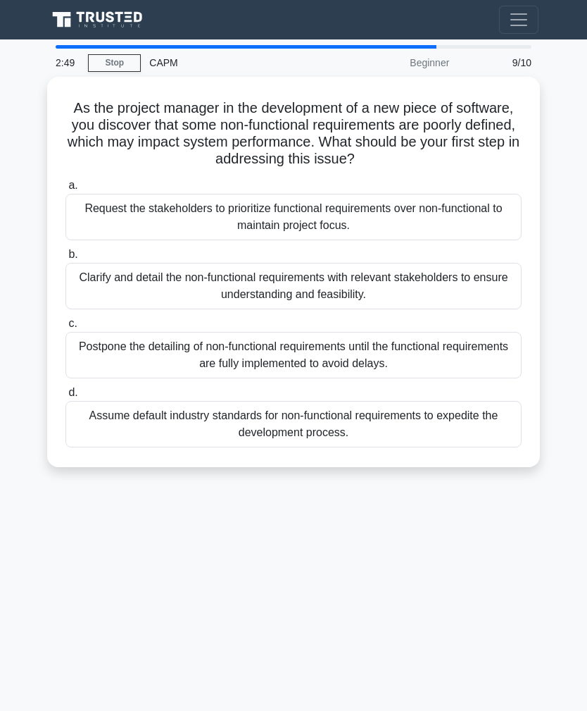 The height and width of the screenshot is (711, 587). Describe the element at coordinates (114, 63) in the screenshot. I see `a: Stop` at that location.